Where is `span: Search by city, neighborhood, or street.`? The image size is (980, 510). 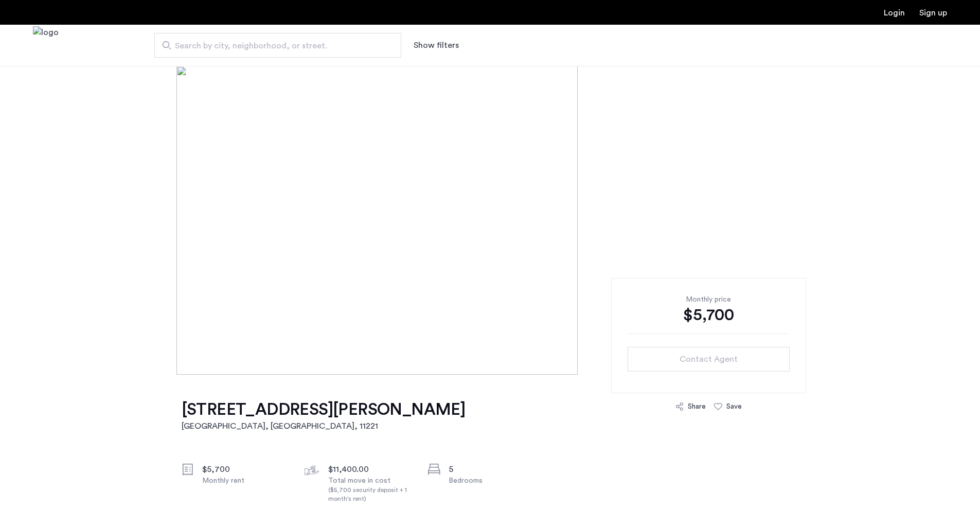
span: Search by city, neighborhood, or street. is located at coordinates (273, 46).